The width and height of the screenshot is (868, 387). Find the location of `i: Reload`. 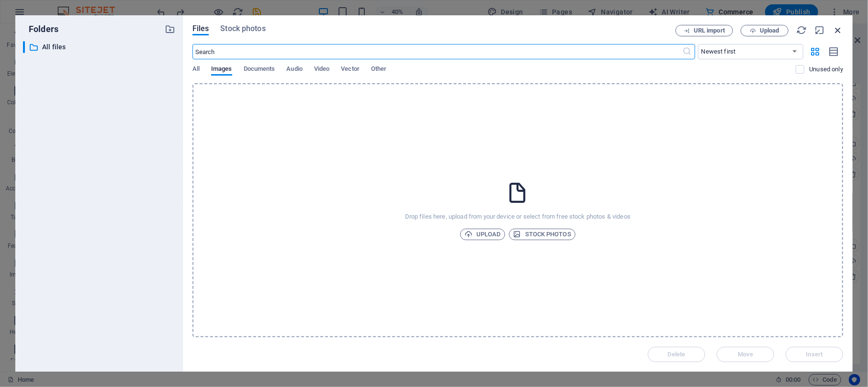

i: Reload is located at coordinates (802, 30).